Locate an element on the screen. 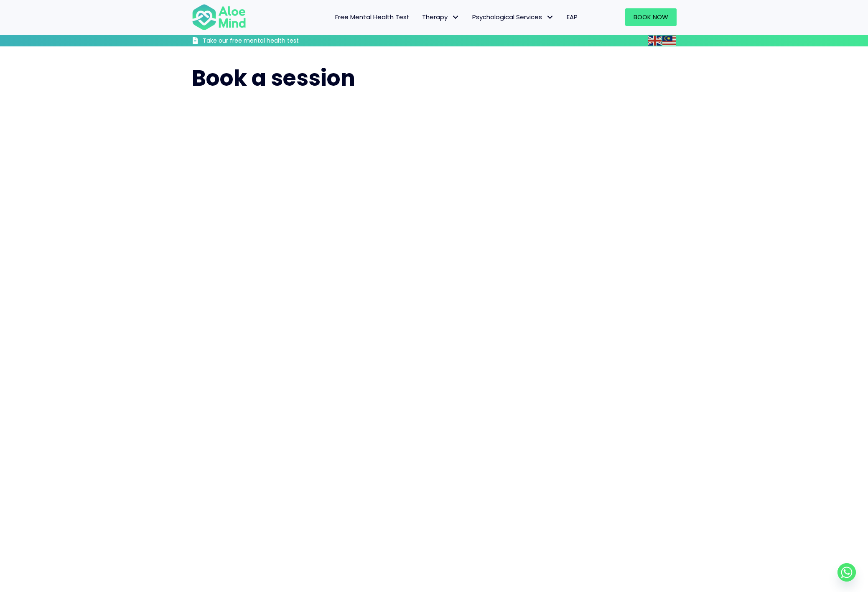 The image size is (868, 592). img: Aloe mind Logo is located at coordinates (219, 17).